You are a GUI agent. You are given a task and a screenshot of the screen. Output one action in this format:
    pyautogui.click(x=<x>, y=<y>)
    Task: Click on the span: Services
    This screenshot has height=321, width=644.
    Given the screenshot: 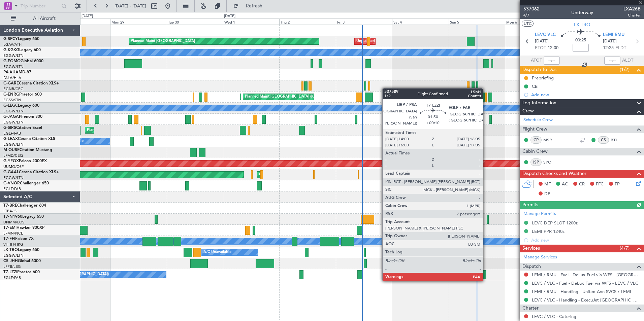 What is the action you would take?
    pyautogui.click(x=531, y=249)
    